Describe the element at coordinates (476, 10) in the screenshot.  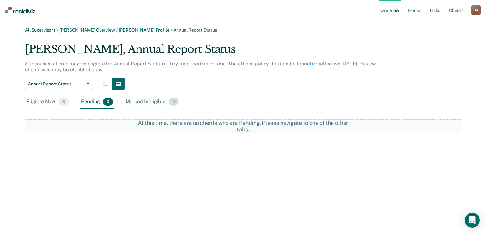
I see `div: D A` at that location.